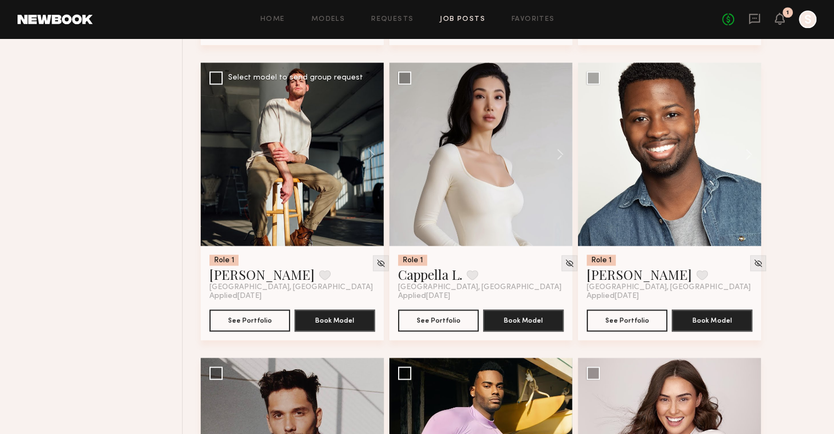 This screenshot has width=834, height=434. Describe the element at coordinates (273, 19) in the screenshot. I see `a: Home` at that location.